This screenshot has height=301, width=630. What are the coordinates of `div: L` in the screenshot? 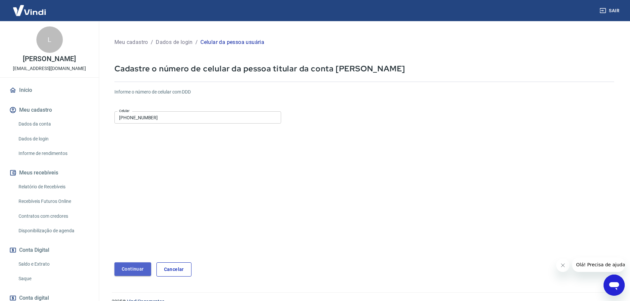 It's located at (50, 40).